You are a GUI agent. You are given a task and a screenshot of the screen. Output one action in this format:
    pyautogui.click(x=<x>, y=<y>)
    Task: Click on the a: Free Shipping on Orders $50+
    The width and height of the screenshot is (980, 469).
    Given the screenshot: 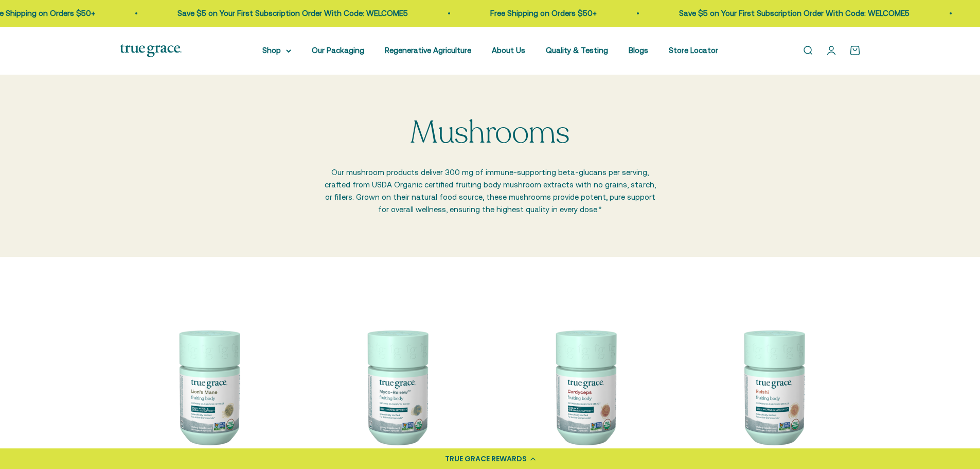 What is the action you would take?
    pyautogui.click(x=539, y=13)
    